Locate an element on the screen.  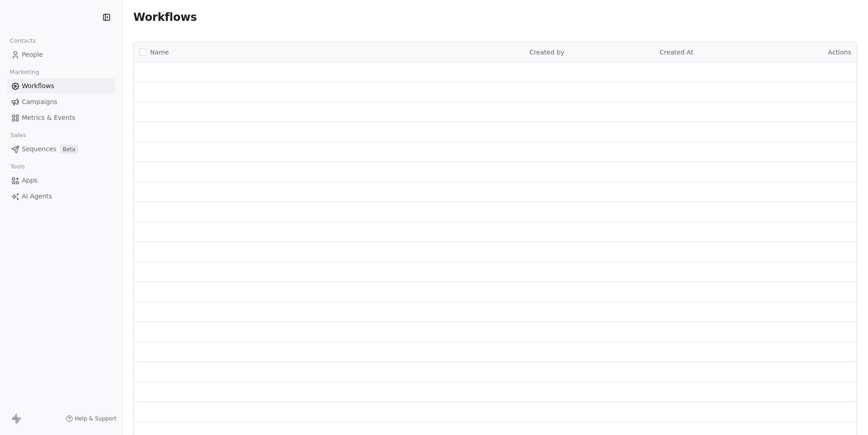
span: People is located at coordinates (32, 55).